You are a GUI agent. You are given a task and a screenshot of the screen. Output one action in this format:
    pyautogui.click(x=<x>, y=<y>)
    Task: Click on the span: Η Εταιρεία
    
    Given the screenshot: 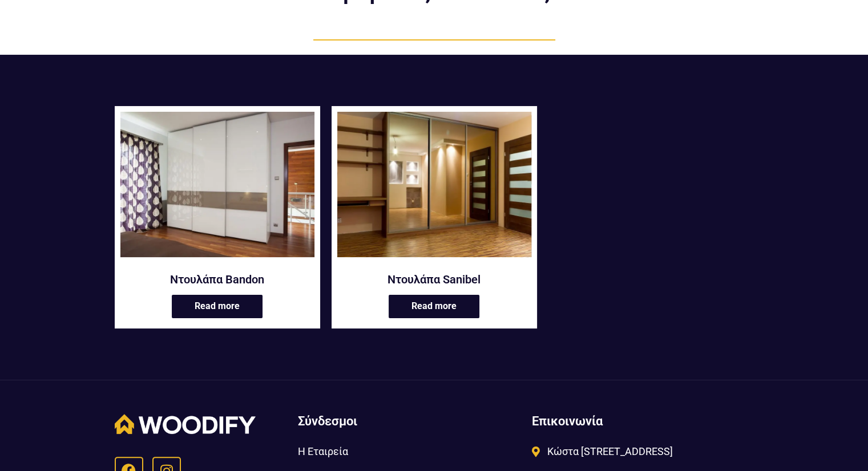 What is the action you would take?
    pyautogui.click(x=322, y=451)
    